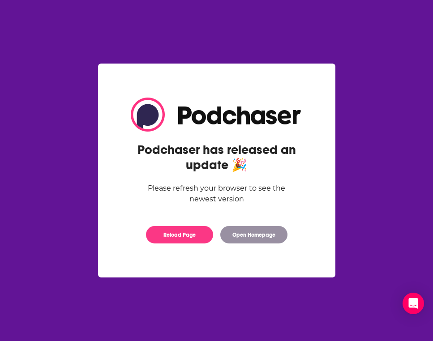  I want to click on img: Logo, so click(217, 115).